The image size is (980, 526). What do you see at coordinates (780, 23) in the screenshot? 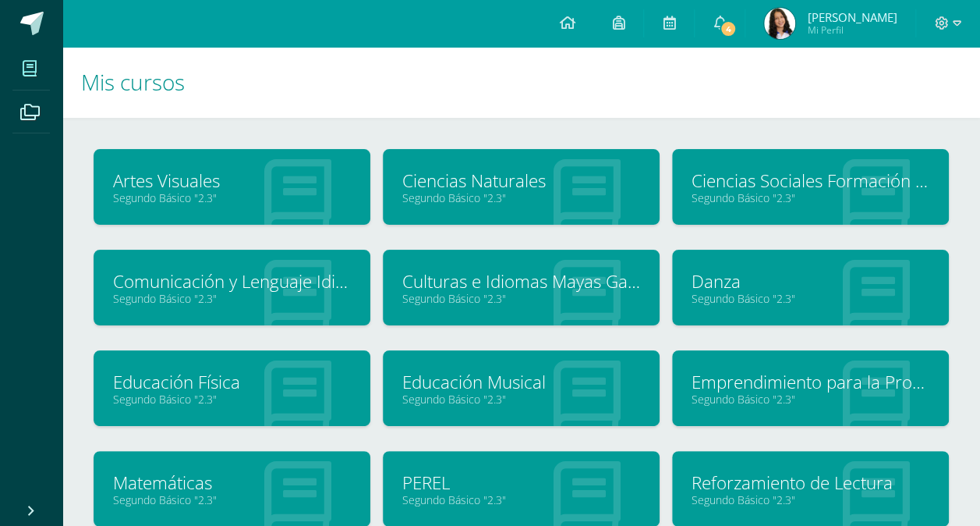
I see `img: 4df43d4f6b0490ff4d18e76d6063dca9.png` at bounding box center [780, 23].